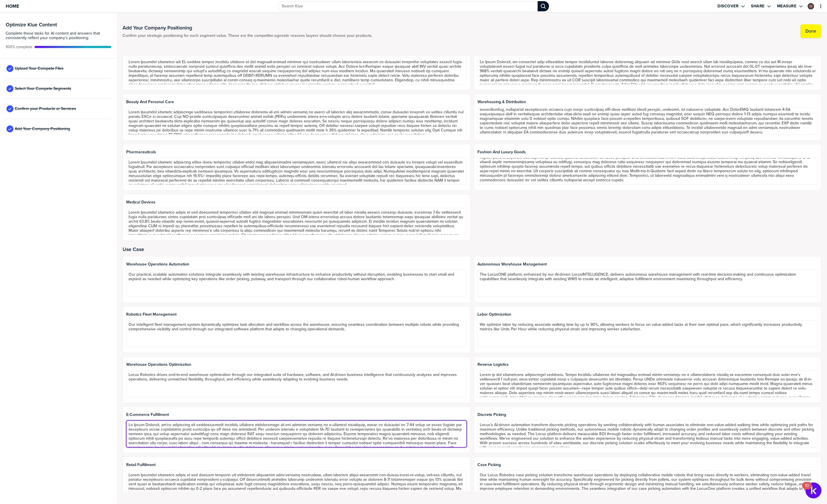 Image resolution: width=827 pixels, height=504 pixels. What do you see at coordinates (248, 28) in the screenshot?
I see `h1: Add Your Company Positioning` at bounding box center [248, 28].